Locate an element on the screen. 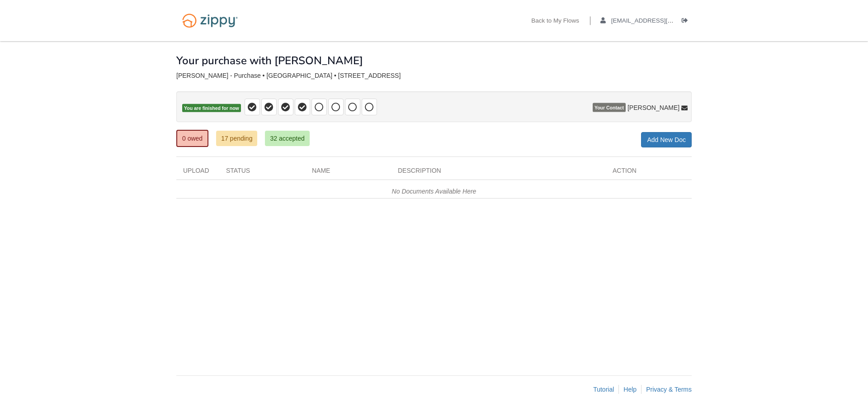  a: edit profile is located at coordinates (658, 22).